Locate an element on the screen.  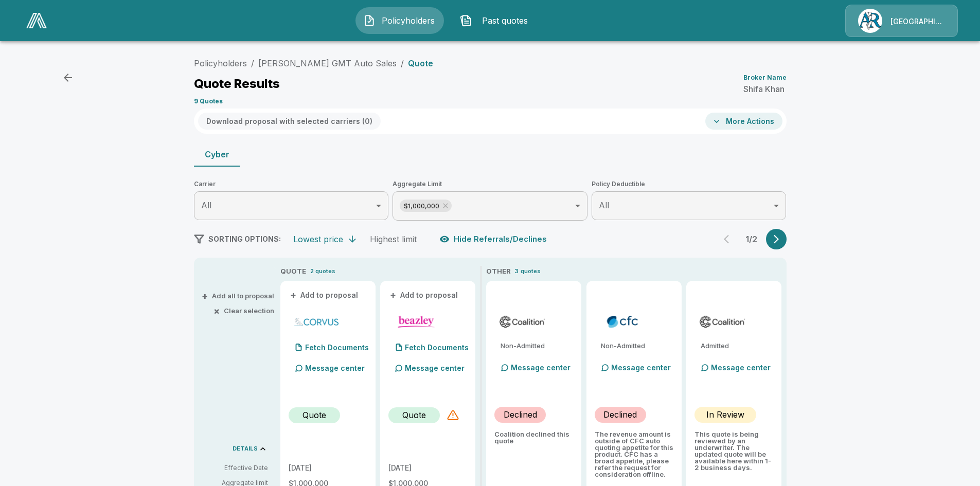
p: The revenue amount is outside of CFC auto quoting appetite for this product. CFC has a broad appe... is located at coordinates (634, 454).